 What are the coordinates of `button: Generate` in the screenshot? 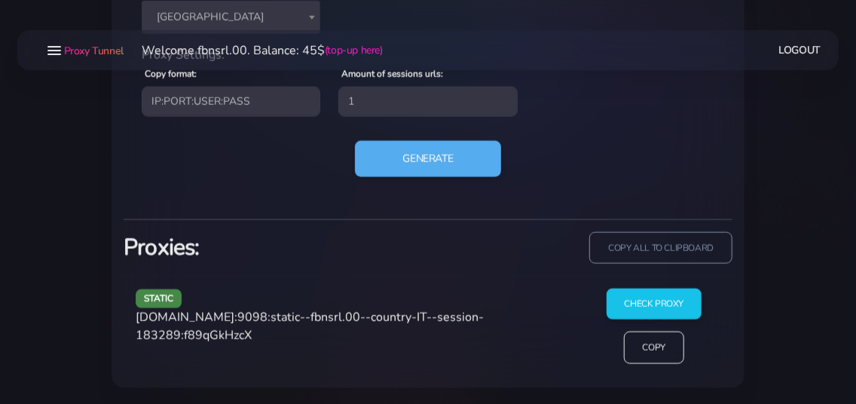 It's located at (428, 159).